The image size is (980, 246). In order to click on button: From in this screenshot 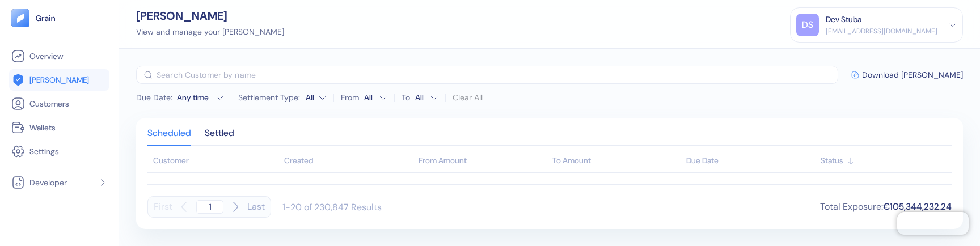, I will do `click(374, 98)`.